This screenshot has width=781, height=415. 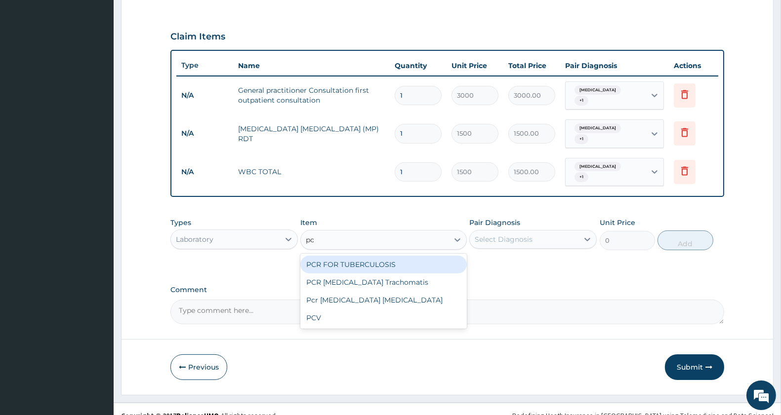 I want to click on div: Select Diagnosis, so click(x=503, y=239).